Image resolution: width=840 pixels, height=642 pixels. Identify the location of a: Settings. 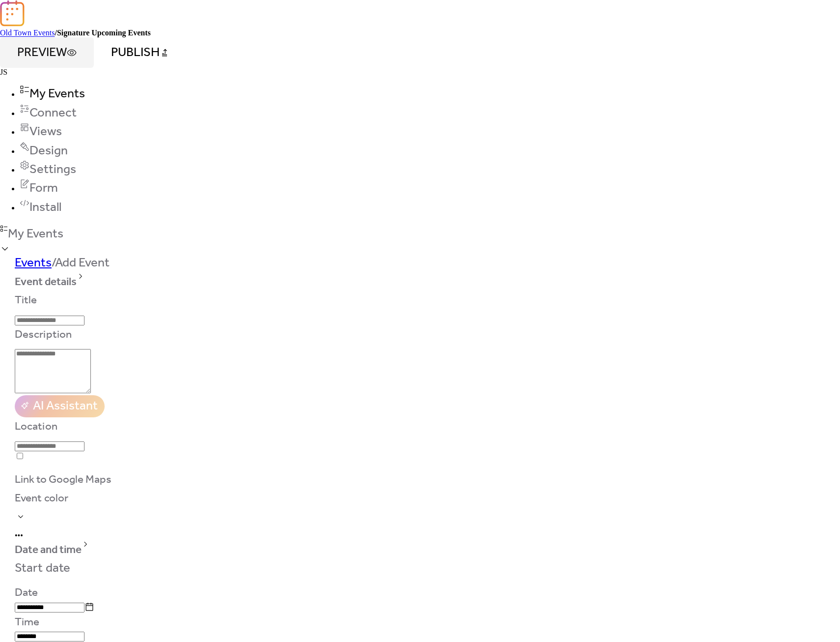
(48, 169).